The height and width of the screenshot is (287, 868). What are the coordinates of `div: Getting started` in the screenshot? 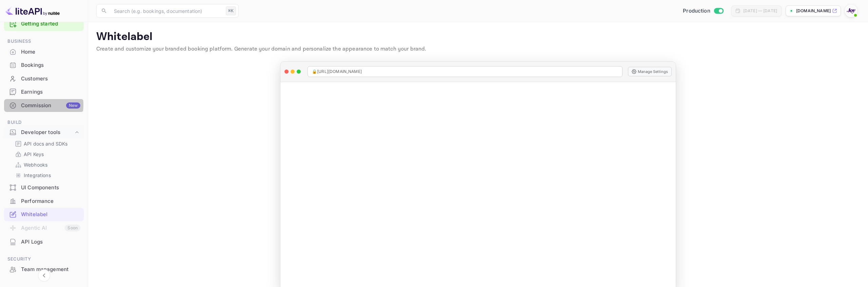 It's located at (44, 23).